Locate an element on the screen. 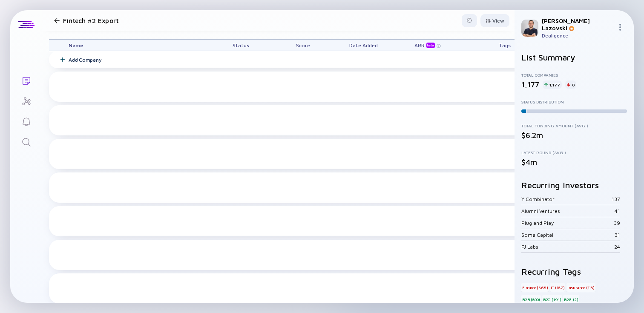  div: Date Added is located at coordinates (364, 45).